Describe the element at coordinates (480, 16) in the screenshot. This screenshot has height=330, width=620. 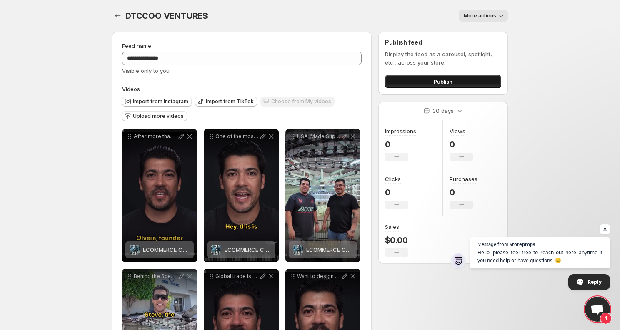
I see `span: More actions` at that location.